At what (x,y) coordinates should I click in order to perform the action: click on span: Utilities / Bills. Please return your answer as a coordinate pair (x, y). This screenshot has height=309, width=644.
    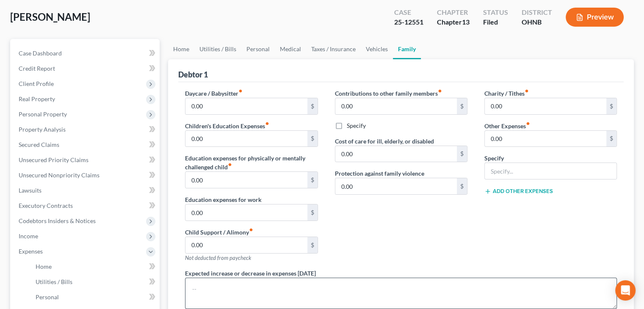
    Looking at the image, I should click on (54, 282).